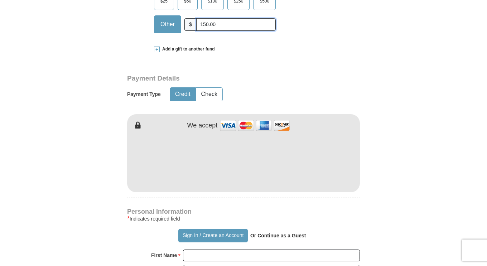 The image size is (487, 266). What do you see at coordinates (164, 255) in the screenshot?
I see `strong: First Name` at bounding box center [164, 255].